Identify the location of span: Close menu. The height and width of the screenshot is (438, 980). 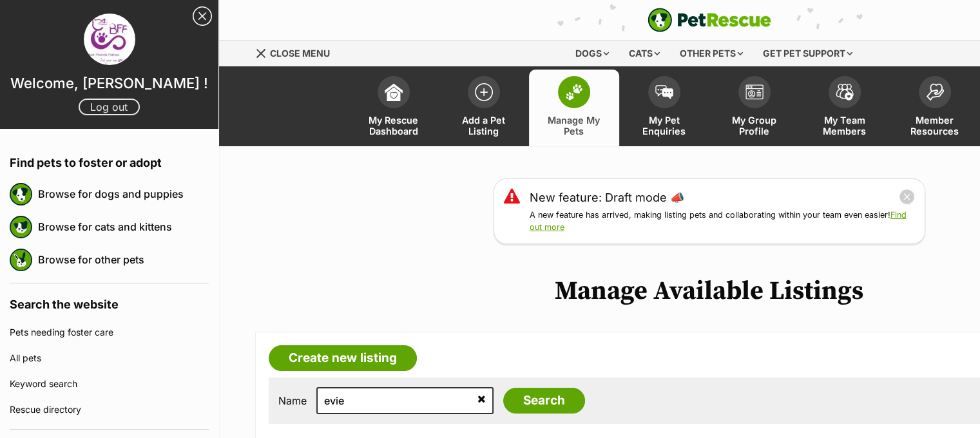
(299, 53).